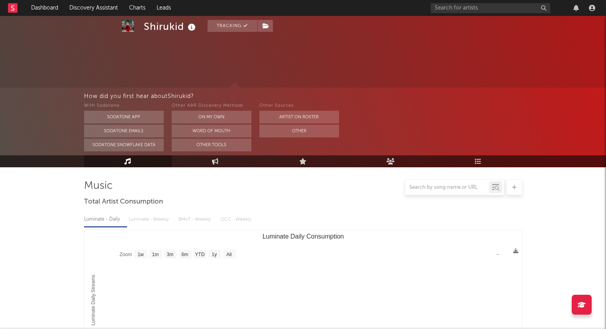 The image size is (606, 329). What do you see at coordinates (299, 117) in the screenshot?
I see `button: Artist on Roster` at bounding box center [299, 117].